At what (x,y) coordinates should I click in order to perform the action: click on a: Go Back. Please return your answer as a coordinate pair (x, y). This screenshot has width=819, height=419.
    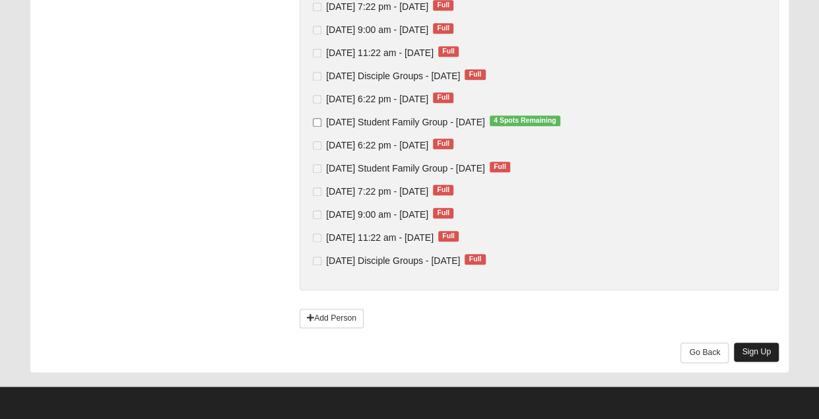
    Looking at the image, I should click on (704, 353).